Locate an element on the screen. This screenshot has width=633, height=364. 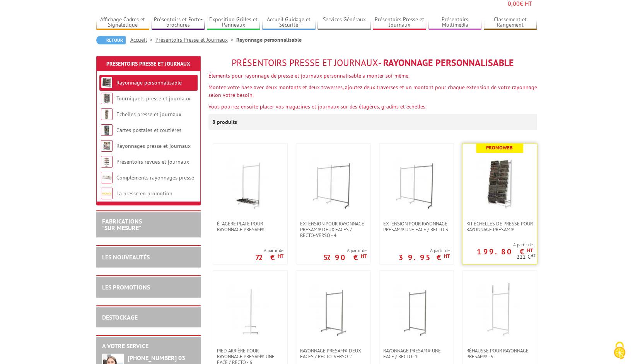
a: Retour is located at coordinates (111, 40).